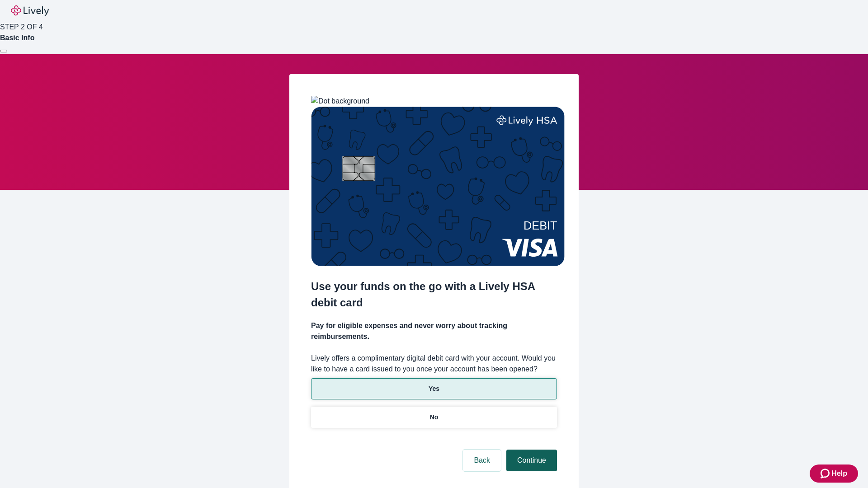 Image resolution: width=868 pixels, height=488 pixels. Describe the element at coordinates (434, 417) in the screenshot. I see `button: No` at that location.